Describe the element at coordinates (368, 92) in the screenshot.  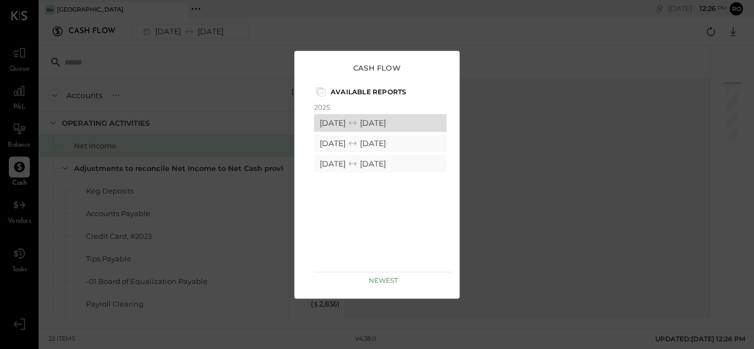
I see `p: Available Reports` at that location.